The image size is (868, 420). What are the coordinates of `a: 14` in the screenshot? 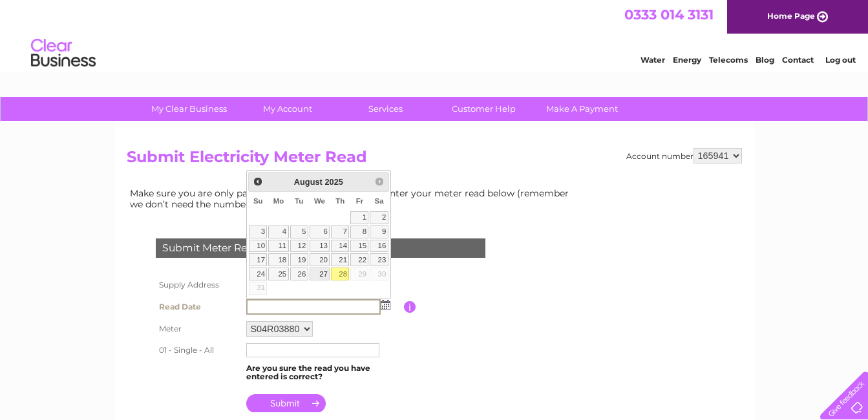 It's located at (340, 246).